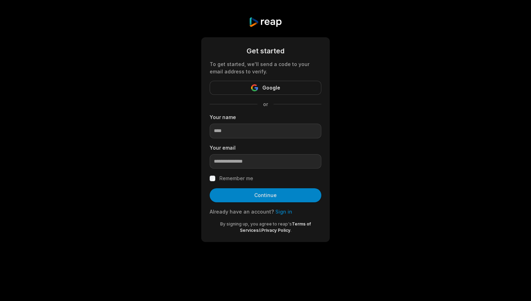 The image size is (531, 301). Describe the element at coordinates (265, 104) in the screenshot. I see `span: or` at that location.